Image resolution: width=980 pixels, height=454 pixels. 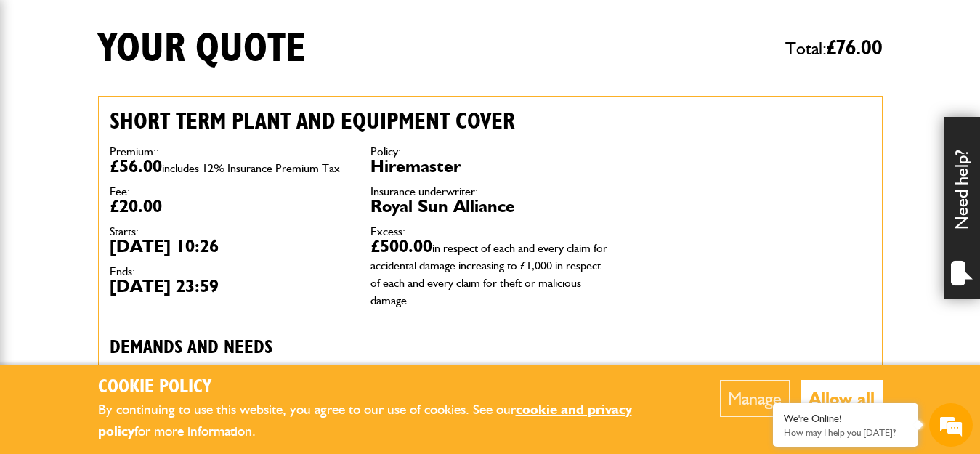 I want to click on div: We're Online!, so click(x=846, y=418).